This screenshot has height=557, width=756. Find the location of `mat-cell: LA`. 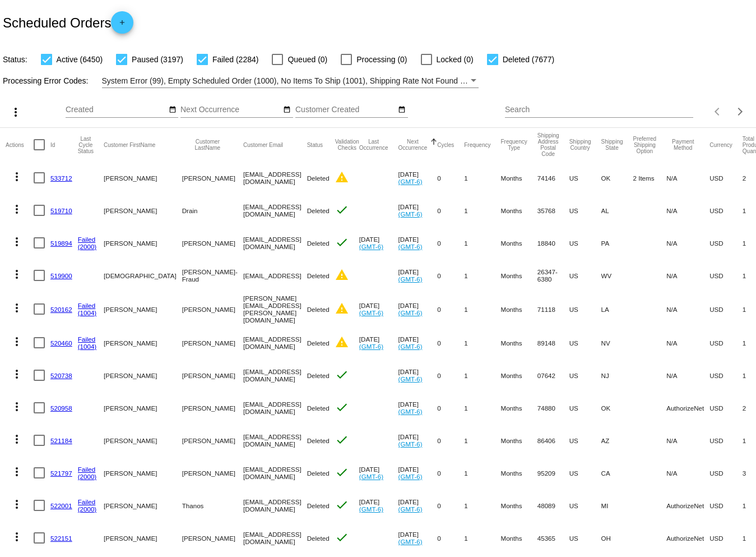

mat-cell: LA is located at coordinates (617, 309).